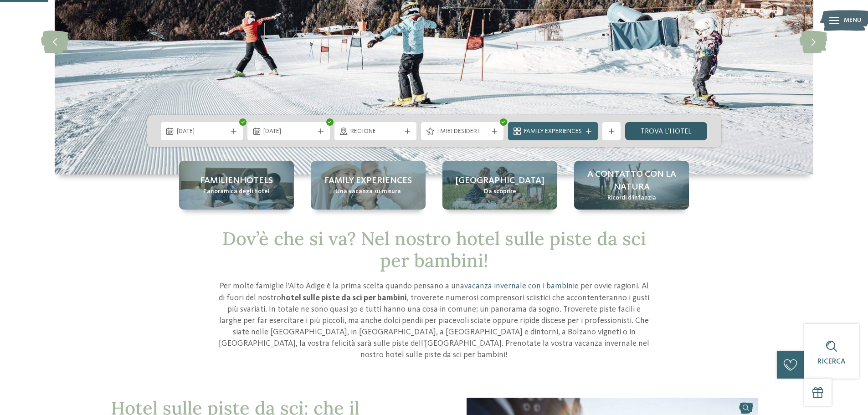 Image resolution: width=868 pixels, height=415 pixels. Describe the element at coordinates (237, 191) in the screenshot. I see `span: Panoramica degli hotel` at that location.